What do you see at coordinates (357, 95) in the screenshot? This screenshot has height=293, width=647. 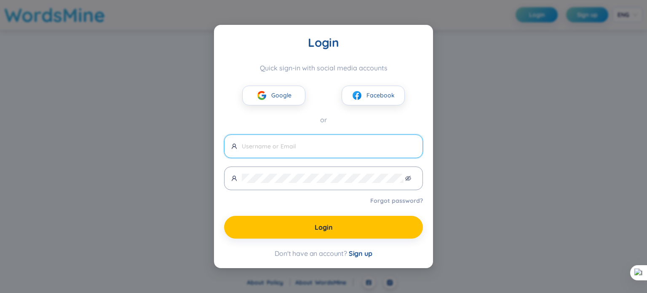 I see `img: facebook` at bounding box center [357, 95].